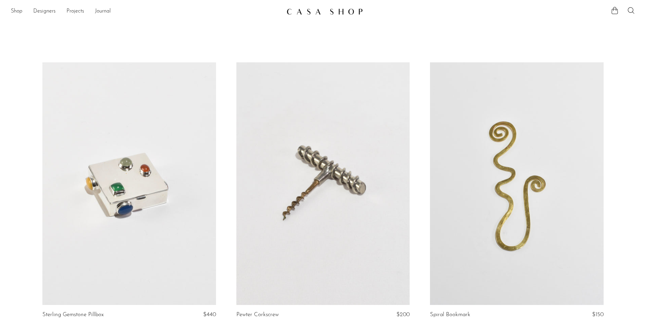 The image size is (646, 328). What do you see at coordinates (450, 315) in the screenshot?
I see `a: Spiral Bookmark` at bounding box center [450, 315].